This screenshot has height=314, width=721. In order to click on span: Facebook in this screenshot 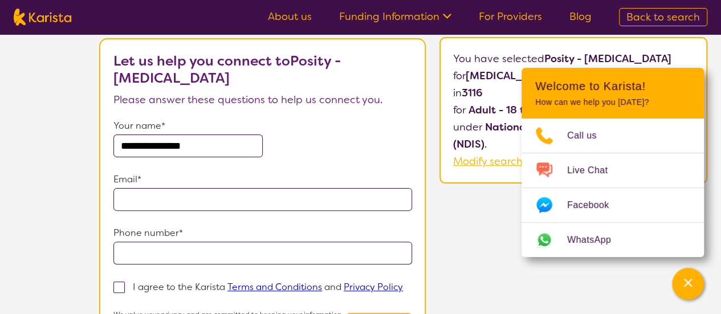, I will do `click(594, 205)`.